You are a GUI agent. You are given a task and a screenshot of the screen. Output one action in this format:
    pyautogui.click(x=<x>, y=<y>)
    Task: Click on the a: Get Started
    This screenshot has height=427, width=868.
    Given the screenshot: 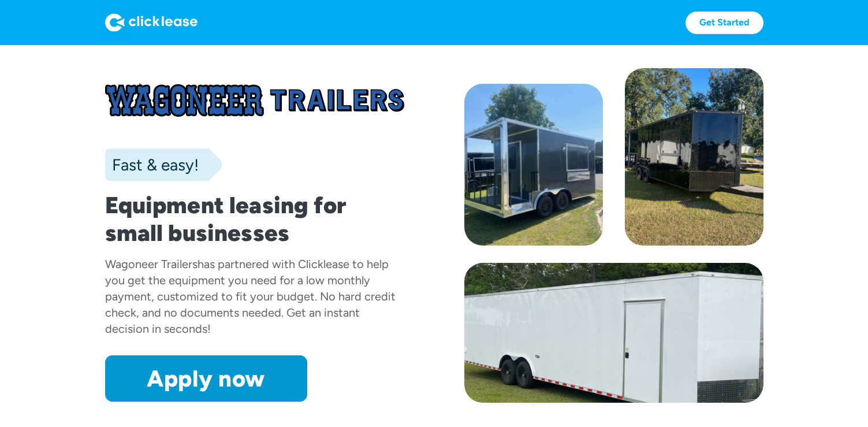 What is the action you would take?
    pyautogui.click(x=724, y=23)
    